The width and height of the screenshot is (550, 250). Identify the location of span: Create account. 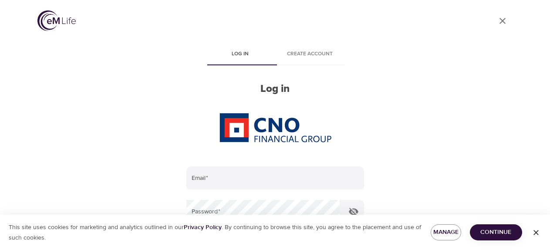
(310, 54).